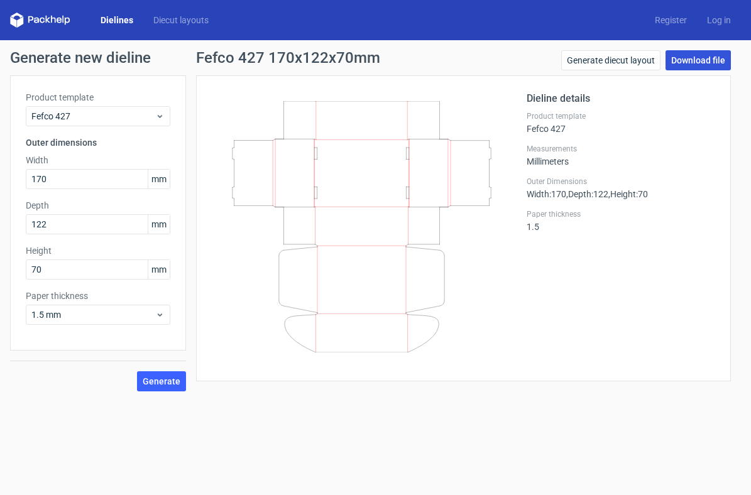 Image resolution: width=751 pixels, height=495 pixels. I want to click on label: Outer Dimensions, so click(621, 182).